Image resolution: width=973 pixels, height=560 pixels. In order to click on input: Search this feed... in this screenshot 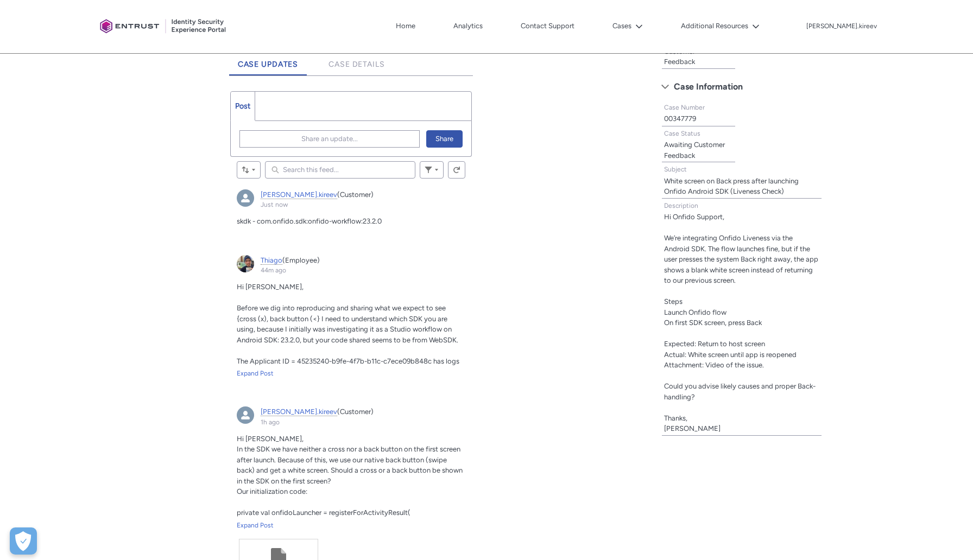, I will do `click(340, 170)`.